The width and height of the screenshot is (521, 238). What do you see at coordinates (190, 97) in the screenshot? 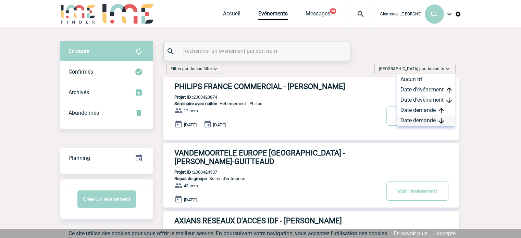
I see `p: 2000423874` at bounding box center [190, 97].